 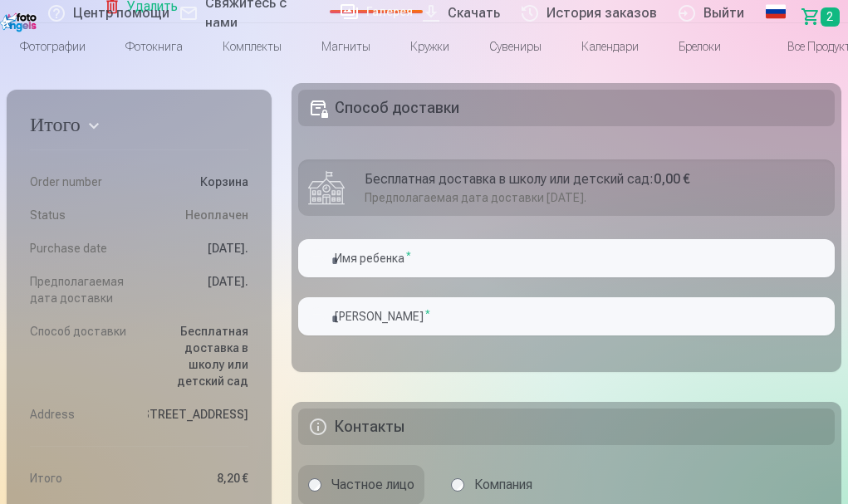 What do you see at coordinates (252, 47) in the screenshot?
I see `a: Комплекты` at bounding box center [252, 47].